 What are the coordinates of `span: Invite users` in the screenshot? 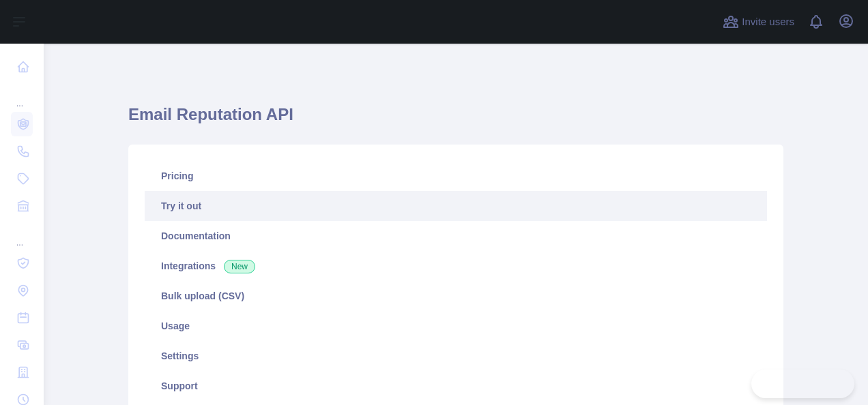 It's located at (768, 22).